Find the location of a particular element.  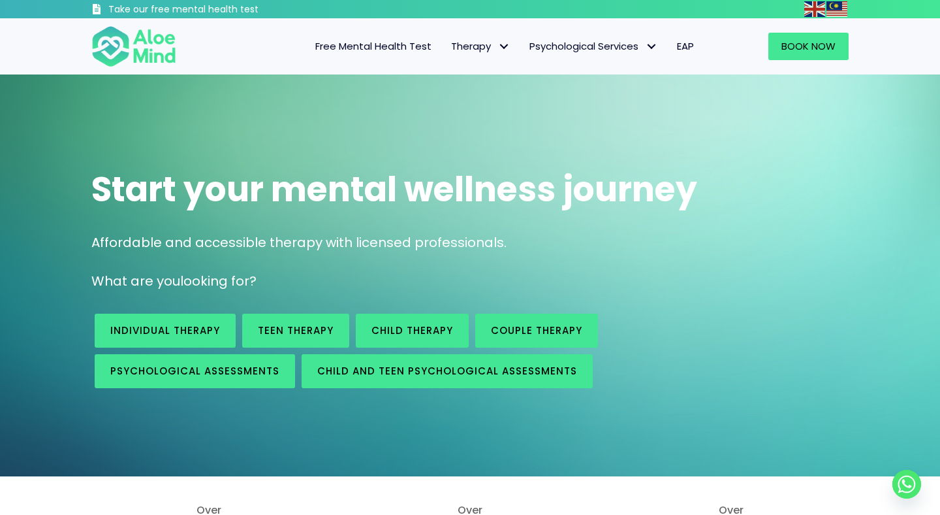

span: Couple therapy is located at coordinates (537, 330).